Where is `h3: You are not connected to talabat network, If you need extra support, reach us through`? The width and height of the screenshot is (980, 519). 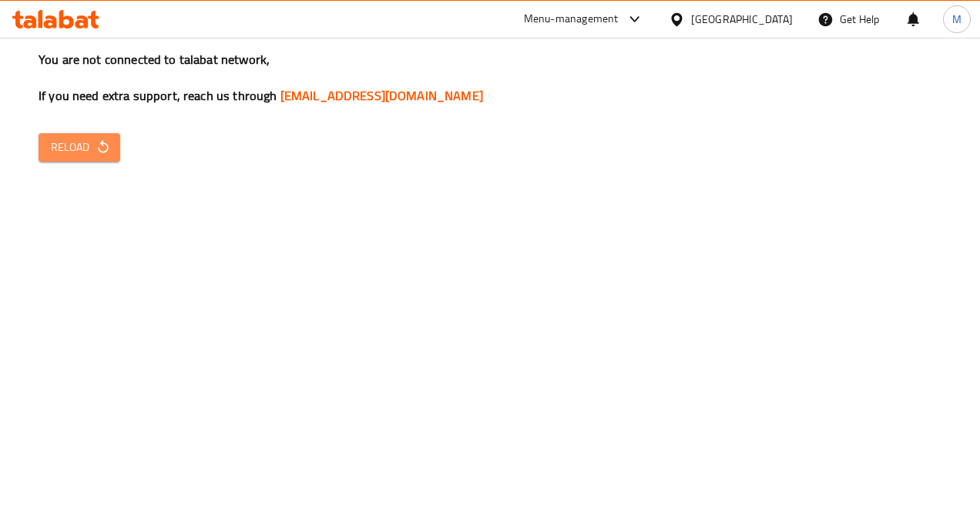
h3: You are not connected to talabat network, If you need extra support, reach us through is located at coordinates (490, 78).